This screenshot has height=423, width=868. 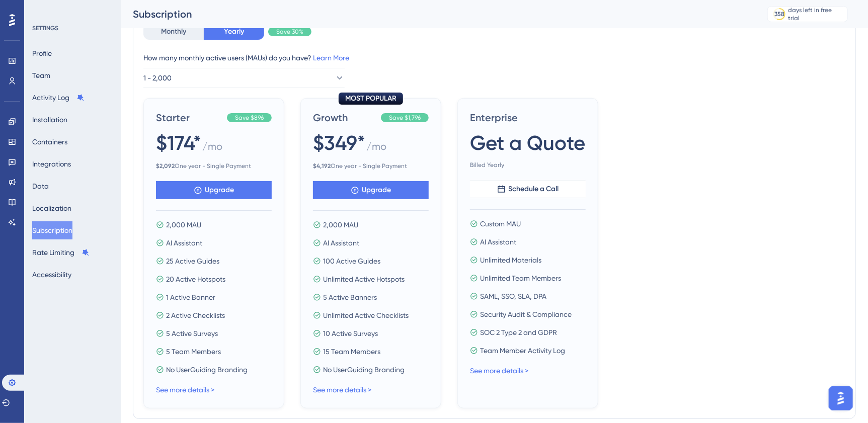 I want to click on button: Yearly, so click(x=234, y=32).